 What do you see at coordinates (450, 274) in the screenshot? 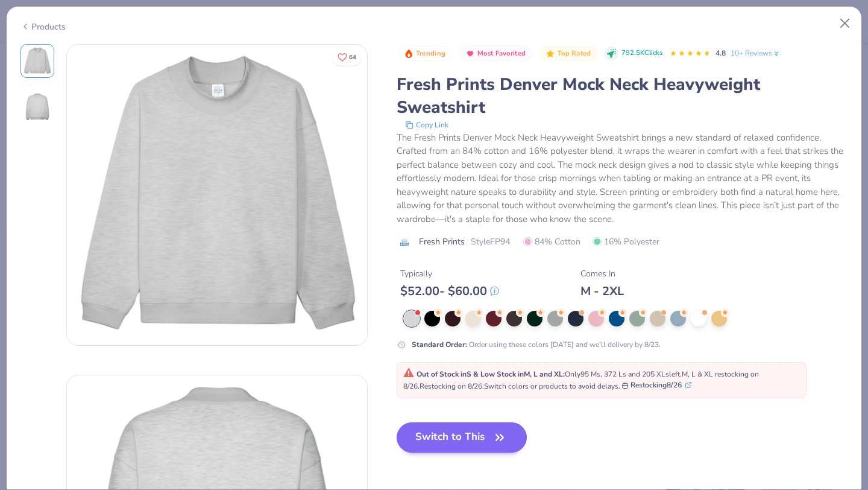
I see `div: Typically` at bounding box center [450, 274].